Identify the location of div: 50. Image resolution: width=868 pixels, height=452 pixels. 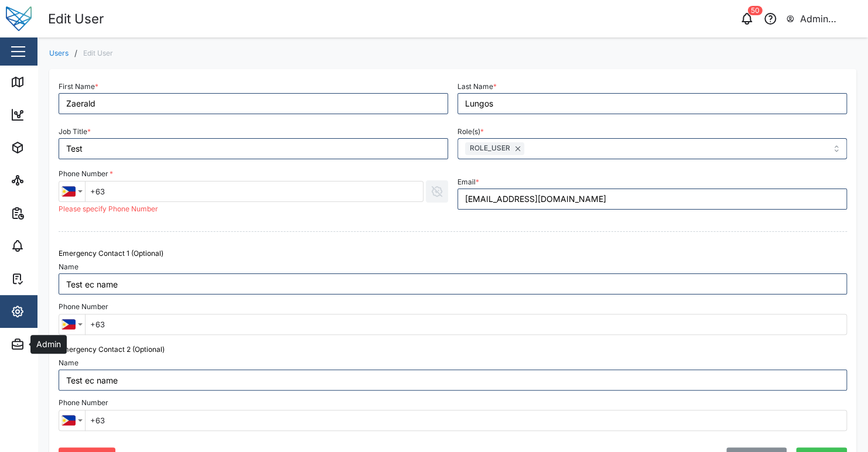
(755, 11).